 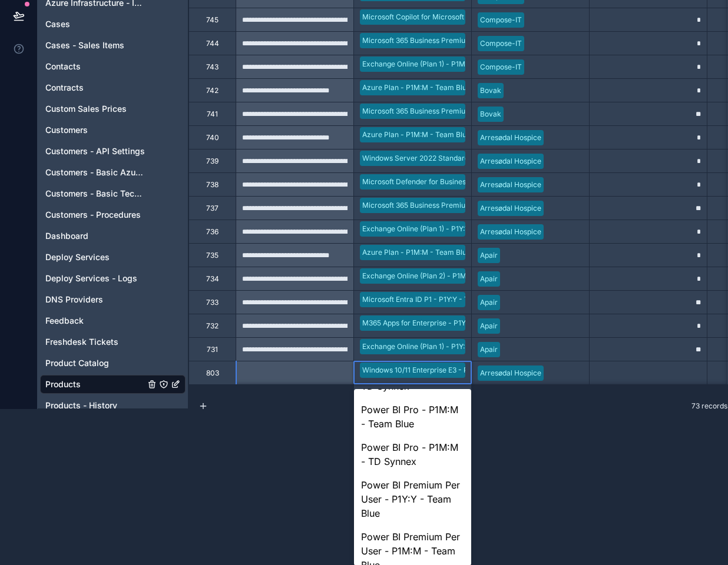 What do you see at coordinates (440, 323) in the screenshot?
I see `div: M365 Apps for Enterprise - P1Y:M - TD Synnex` at bounding box center [440, 323].